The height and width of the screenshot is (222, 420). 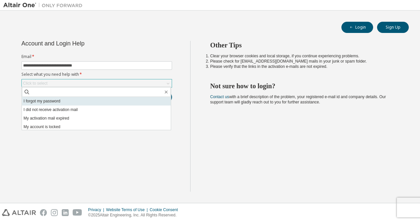 What do you see at coordinates (77, 213) in the screenshot?
I see `img: youtube.svg` at bounding box center [77, 213].